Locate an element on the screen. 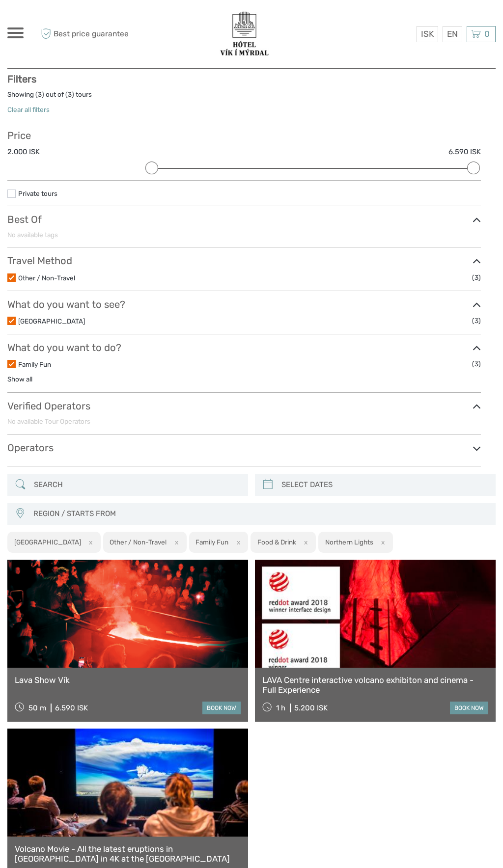  label: 2.000 ISK is located at coordinates (24, 151).